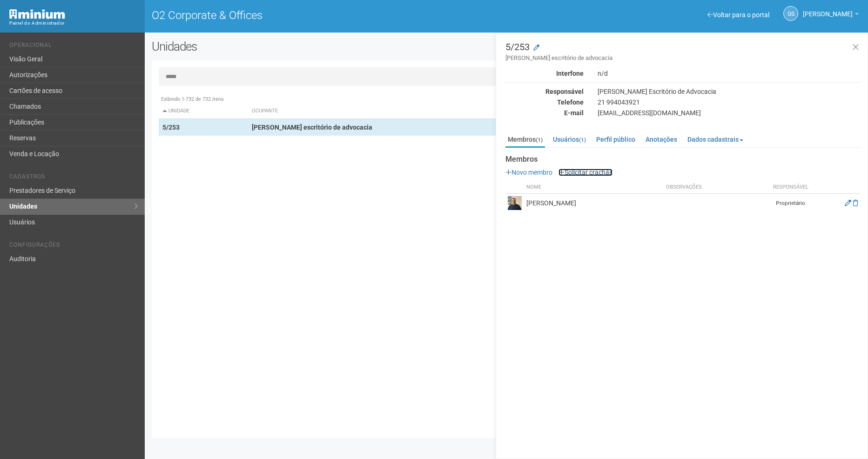 The width and height of the screenshot is (868, 459). What do you see at coordinates (848, 203) in the screenshot?
I see `a: Editar membro` at bounding box center [848, 203].